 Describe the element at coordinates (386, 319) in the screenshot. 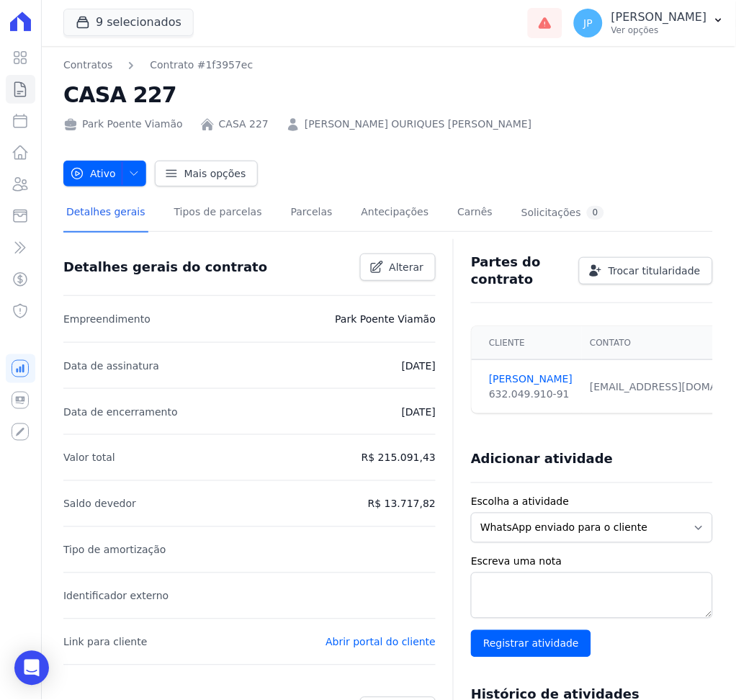

I see `p: Park Poente Viamão` at that location.